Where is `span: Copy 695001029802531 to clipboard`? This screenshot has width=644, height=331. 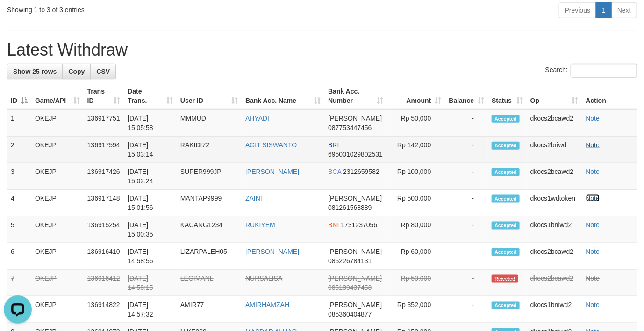 span: Copy 695001029802531 to clipboard is located at coordinates (355, 154).